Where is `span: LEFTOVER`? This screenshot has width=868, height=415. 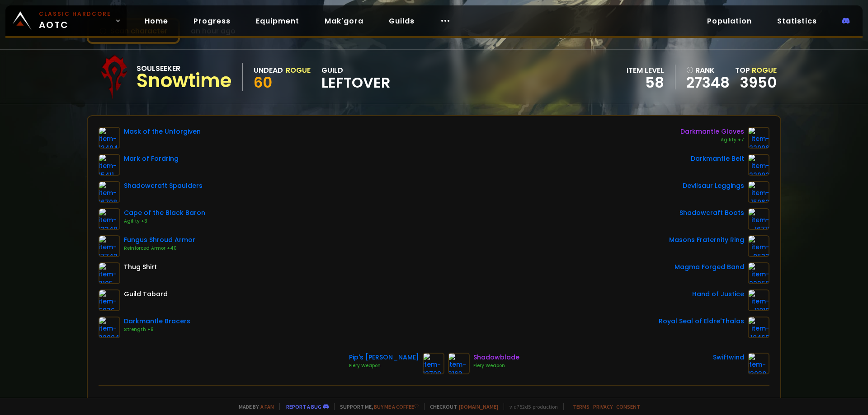 span: LEFTOVER is located at coordinates (356, 83).